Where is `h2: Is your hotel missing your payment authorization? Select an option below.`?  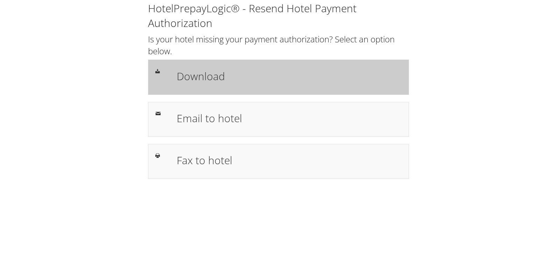 h2: Is your hotel missing your payment authorization? Select an option below. is located at coordinates (278, 45).